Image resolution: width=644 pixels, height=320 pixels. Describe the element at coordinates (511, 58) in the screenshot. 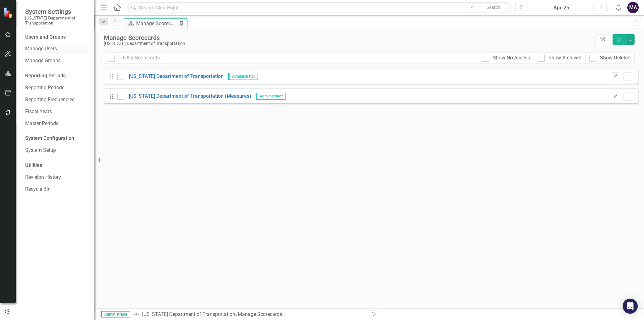

I see `div: Show No Access` at that location.